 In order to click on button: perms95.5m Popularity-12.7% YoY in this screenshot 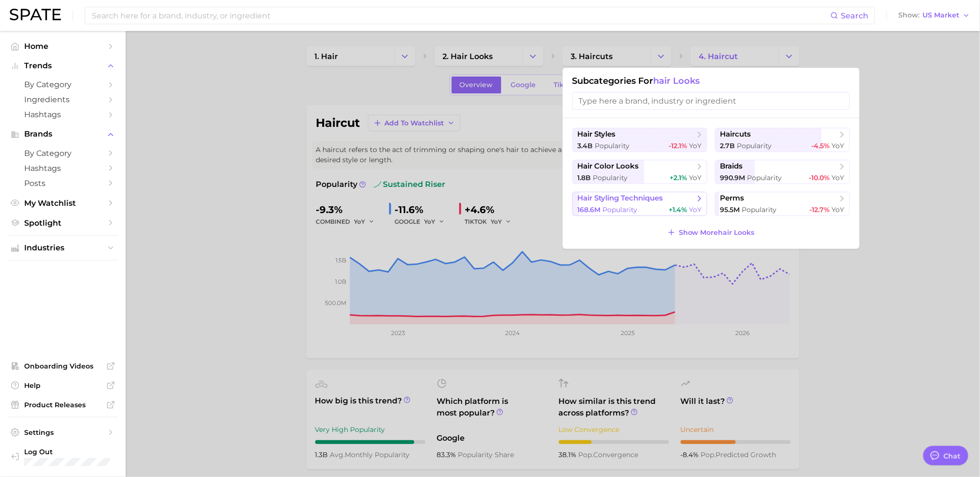, I will do `click(783, 203)`.